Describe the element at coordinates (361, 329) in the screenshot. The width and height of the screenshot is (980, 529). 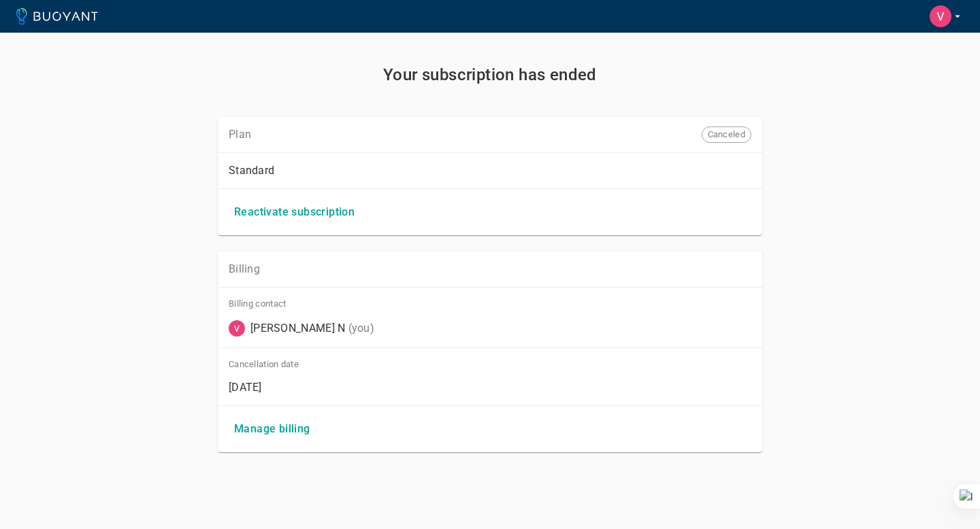
I see `p: (you)` at that location.